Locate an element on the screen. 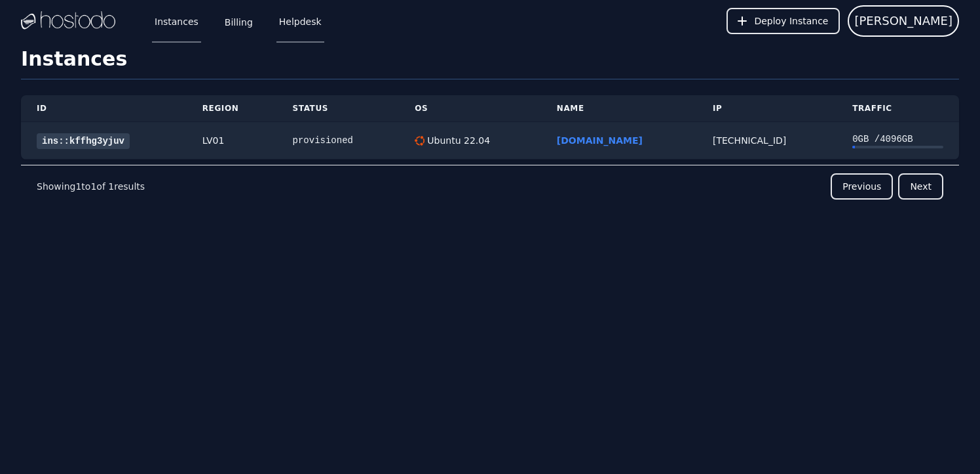 This screenshot has height=474, width=980. th: Traffic is located at coordinates (898, 108).